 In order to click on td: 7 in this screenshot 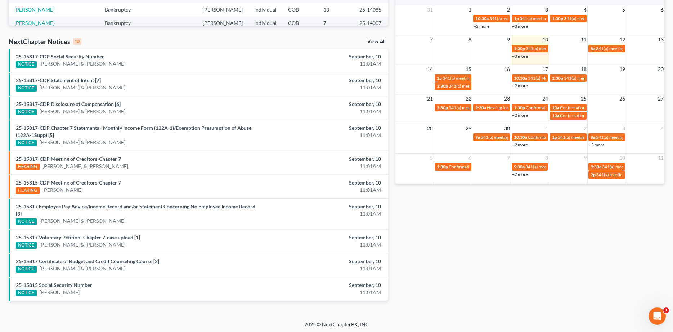, I will do `click(336, 23)`.